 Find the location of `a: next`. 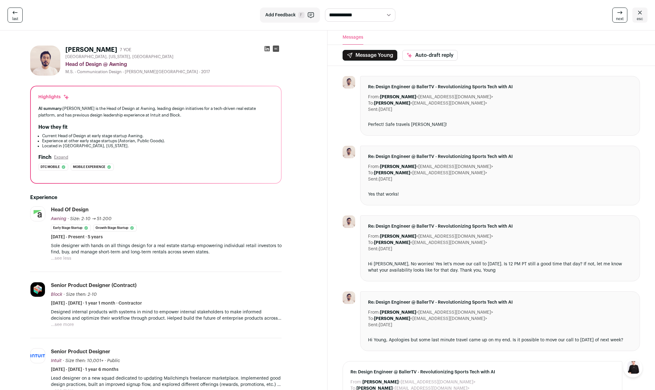

a: next is located at coordinates (620, 15).